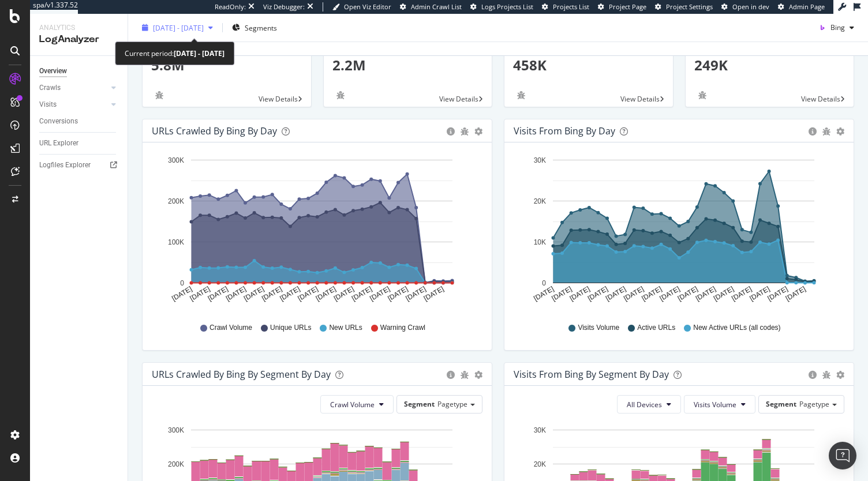 The image size is (868, 481). Describe the element at coordinates (591, 374) in the screenshot. I see `div: Visits from Bing By Segment By Day` at that location.